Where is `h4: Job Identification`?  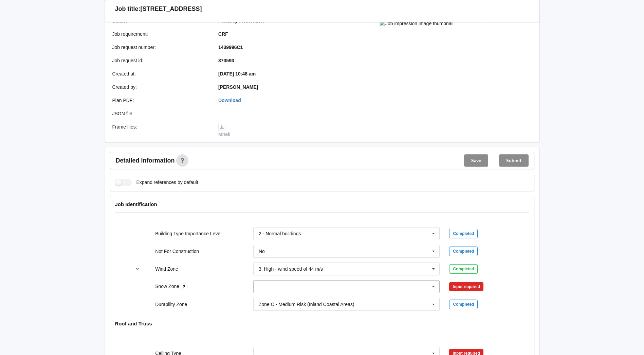
h4: Job Identification is located at coordinates (322, 204).